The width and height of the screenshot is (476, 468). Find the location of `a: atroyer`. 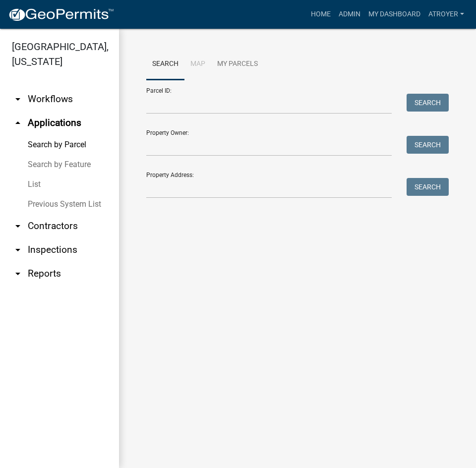

a: atroyer is located at coordinates (447, 15).